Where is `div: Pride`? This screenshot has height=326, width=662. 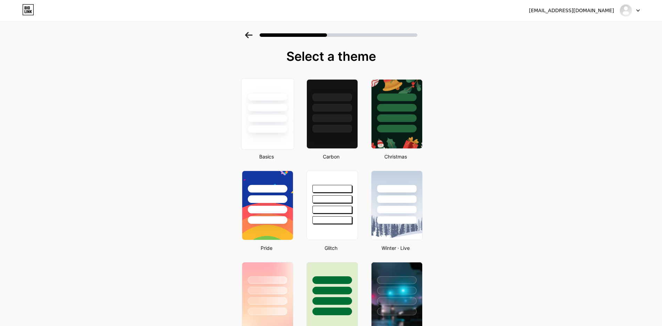
div: Pride is located at coordinates (267, 248).